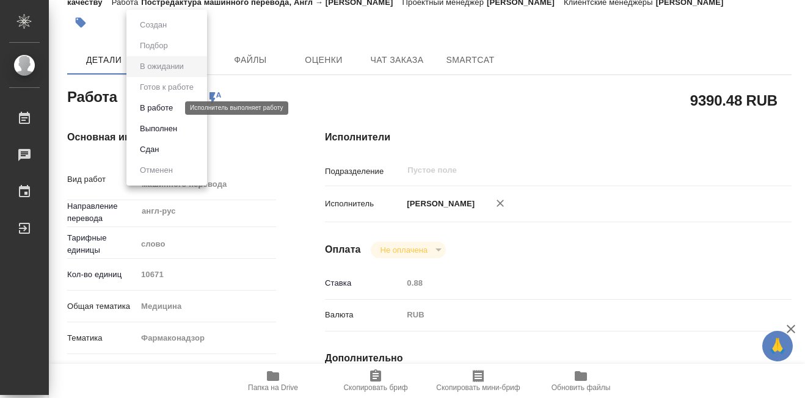 This screenshot has height=398, width=805. I want to click on button: Создан, so click(153, 25).